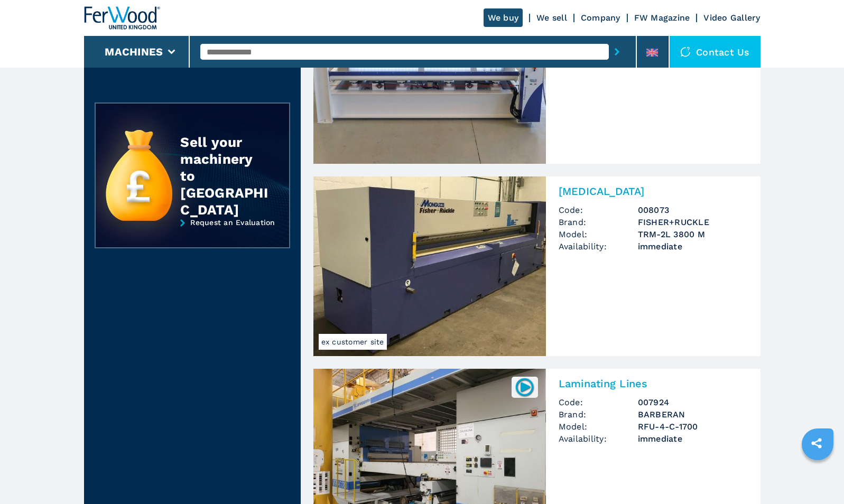 The width and height of the screenshot is (844, 504). I want to click on h3: 007924, so click(693, 402).